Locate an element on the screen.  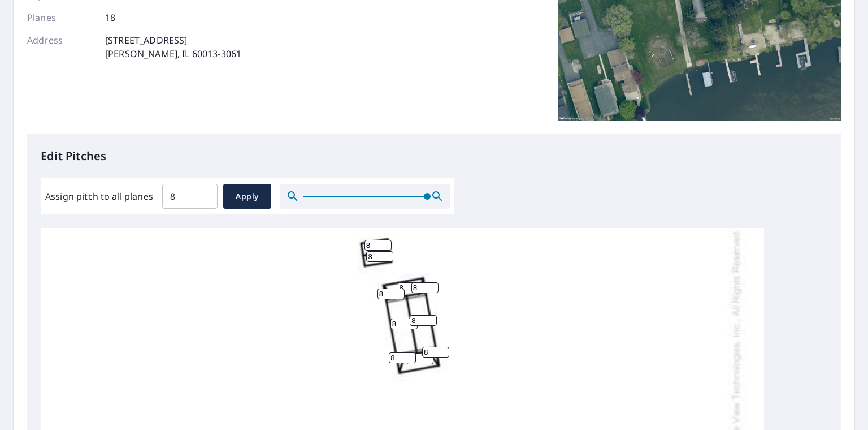
p: Planes is located at coordinates (61, 17).